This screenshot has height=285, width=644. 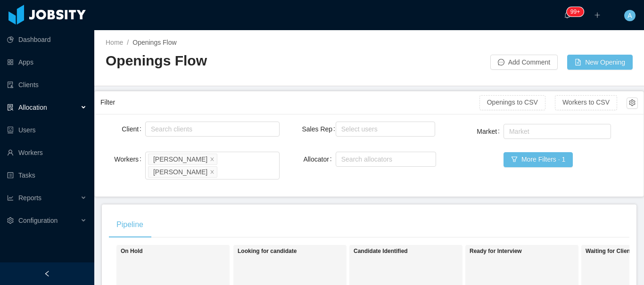 What do you see at coordinates (10, 107) in the screenshot?
I see `i: icon: solution` at bounding box center [10, 107].